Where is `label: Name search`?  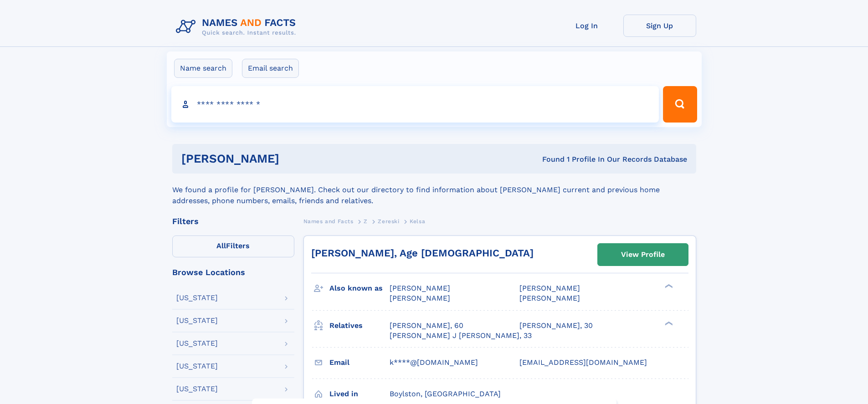 label: Name search is located at coordinates (203, 68).